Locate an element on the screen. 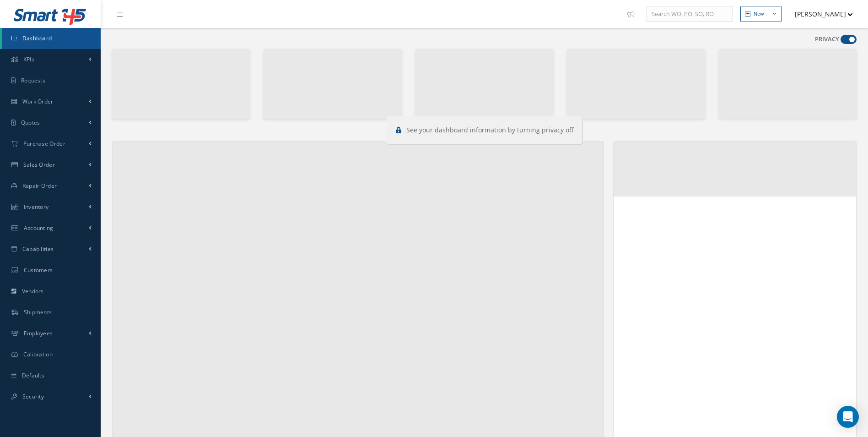 This screenshot has width=868, height=437. span: KPIs is located at coordinates (29, 59).